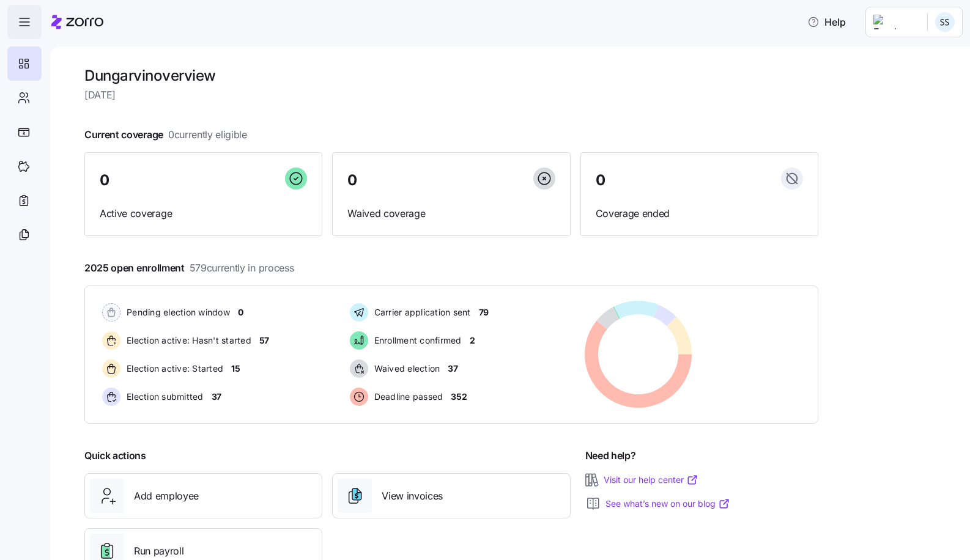 The height and width of the screenshot is (560, 970). What do you see at coordinates (207, 134) in the screenshot?
I see `span: 0 currently eligible` at bounding box center [207, 134].